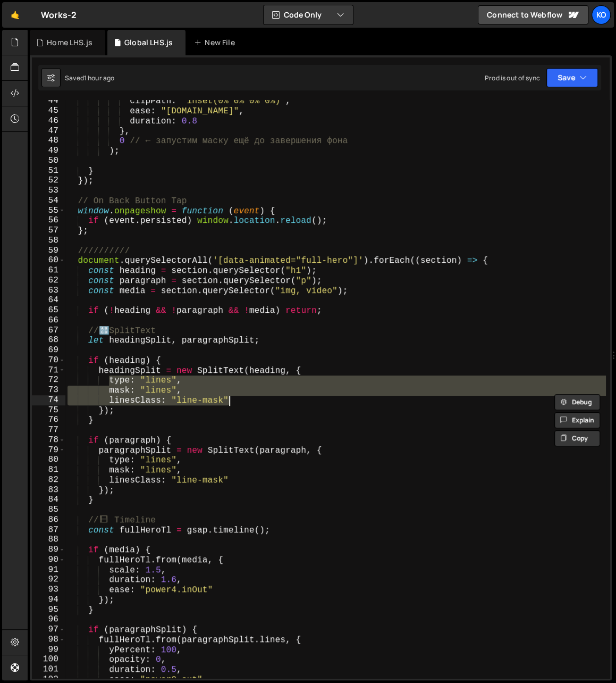 This screenshot has width=616, height=683. Describe the element at coordinates (49, 370) in the screenshot. I see `div: 71` at that location.